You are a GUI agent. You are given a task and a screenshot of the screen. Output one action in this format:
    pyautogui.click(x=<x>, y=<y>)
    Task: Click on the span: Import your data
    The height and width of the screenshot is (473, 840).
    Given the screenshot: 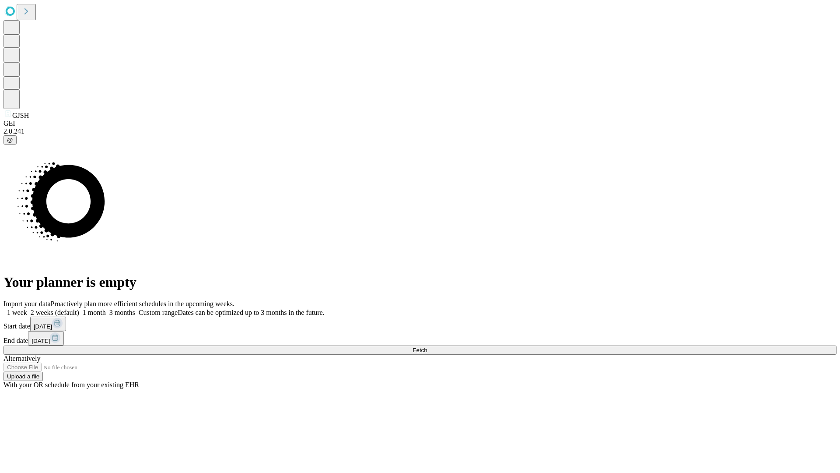 What is the action you would take?
    pyautogui.click(x=27, y=303)
    